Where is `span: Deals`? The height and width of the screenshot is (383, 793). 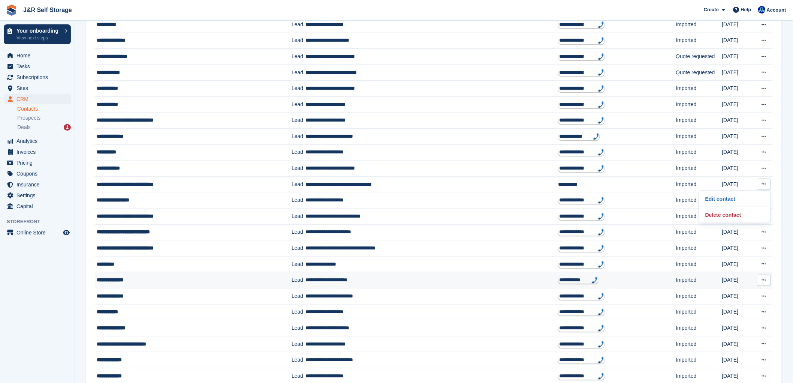
span: Deals is located at coordinates (24, 127).